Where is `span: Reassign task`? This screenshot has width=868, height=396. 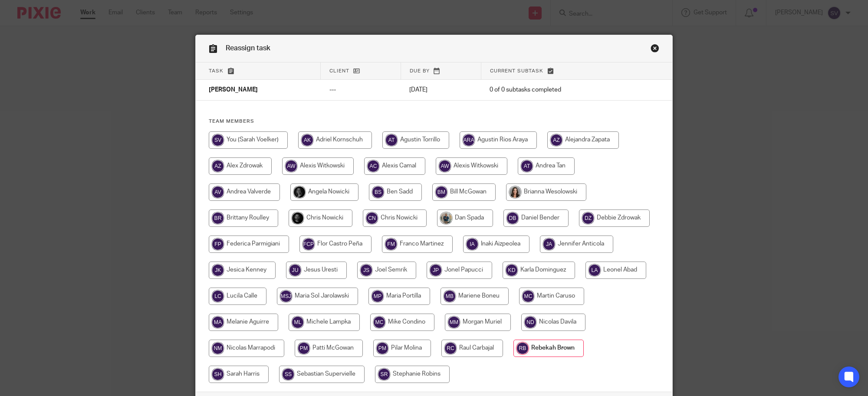 span: Reassign task is located at coordinates (248, 48).